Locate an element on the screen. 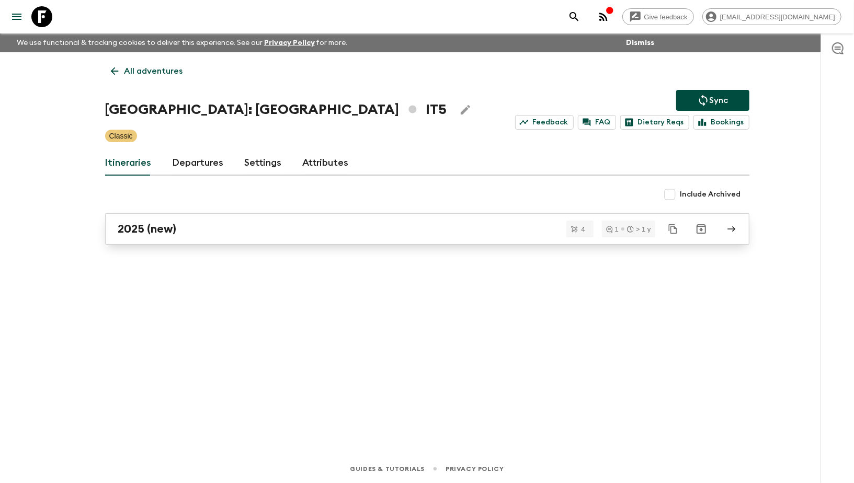 The image size is (854, 483). div: > 1 y is located at coordinates (639, 229).